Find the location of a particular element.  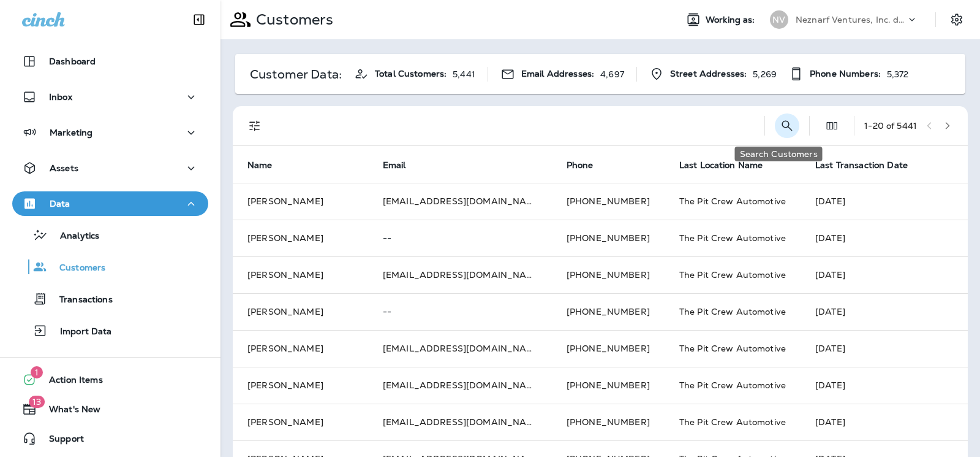

button: Collapse Sidebar is located at coordinates (199, 19).